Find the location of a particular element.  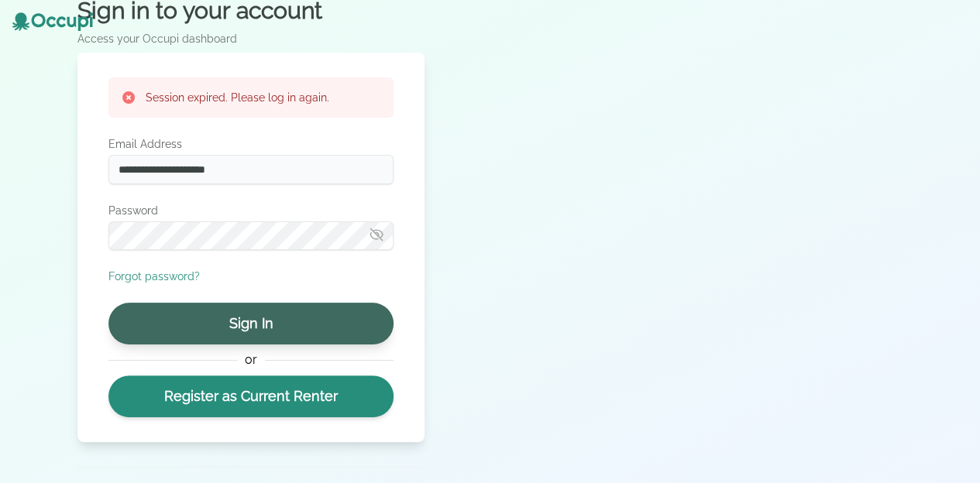

button: Sign In is located at coordinates (251, 324).